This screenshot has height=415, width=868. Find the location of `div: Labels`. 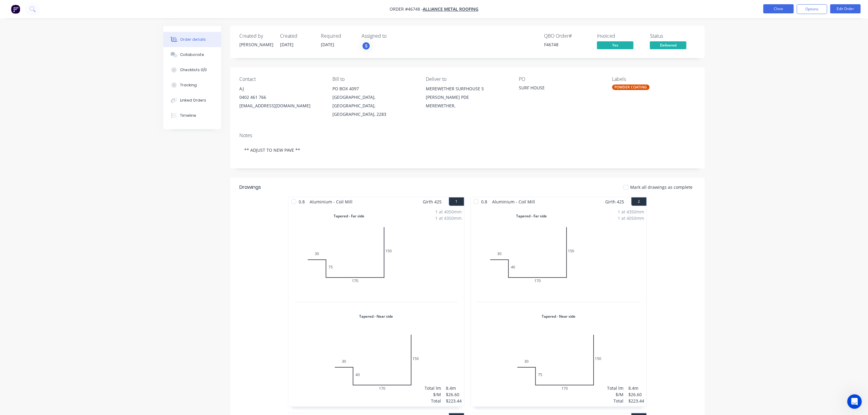

div: Labels is located at coordinates (654, 79).